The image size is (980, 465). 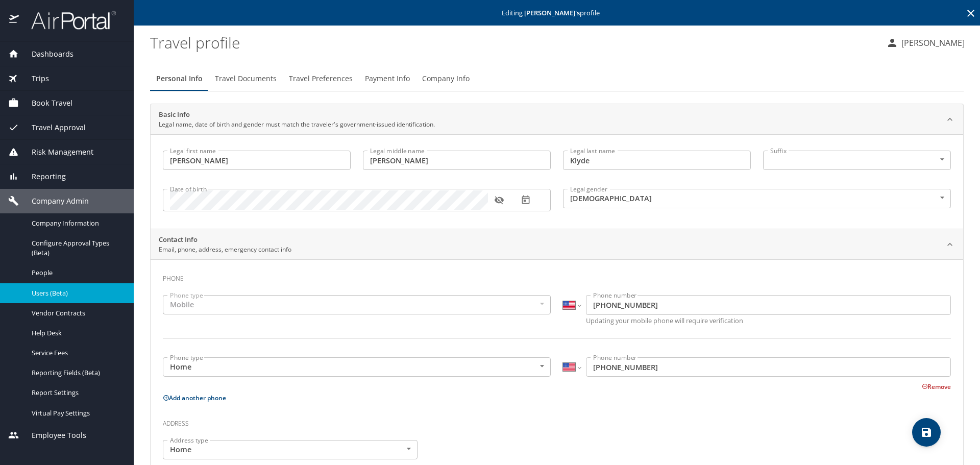 I want to click on span: Help Desk, so click(x=77, y=333).